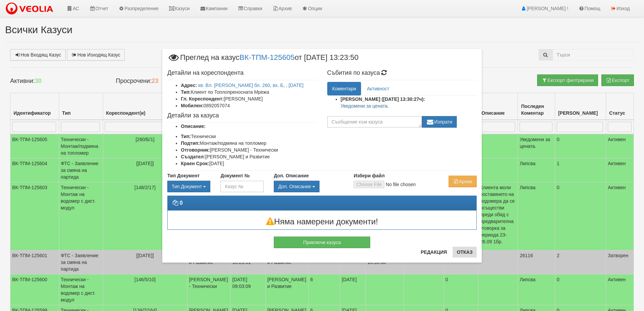 Image resolution: width=644 pixels, height=311 pixels. Describe the element at coordinates (463, 182) in the screenshot. I see `button: Архив` at that location.